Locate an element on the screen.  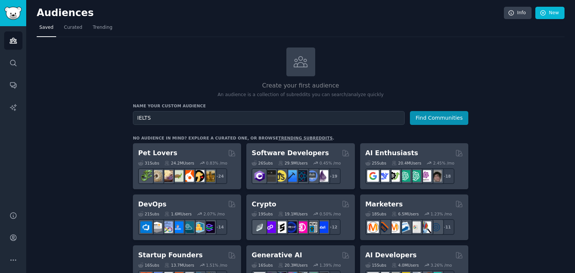
div: 20.4M Users is located at coordinates (406, 163).